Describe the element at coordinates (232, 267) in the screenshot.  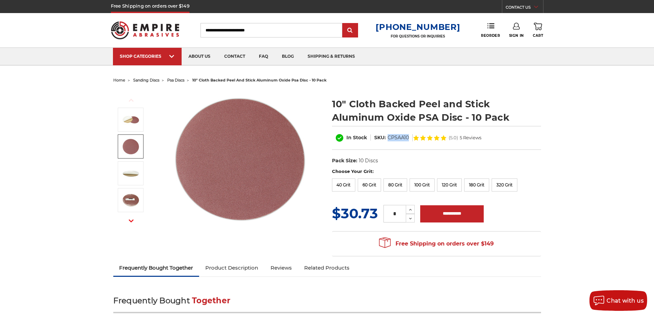
I see `a: Product Description` at that location.